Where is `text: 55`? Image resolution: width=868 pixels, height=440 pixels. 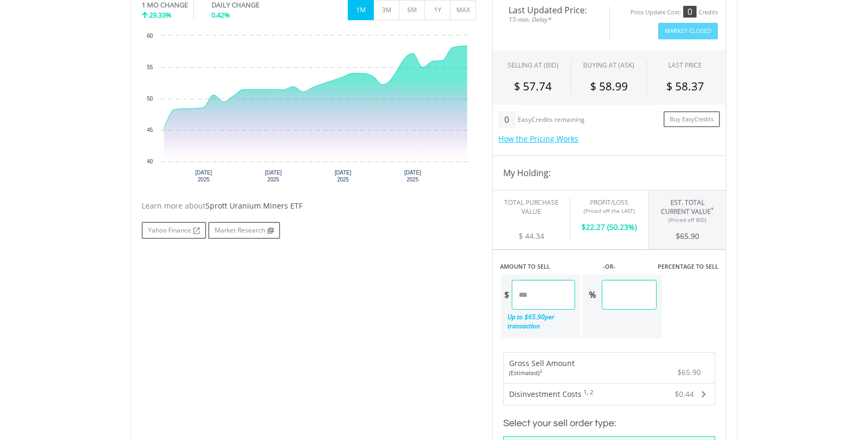 text: 55 is located at coordinates (150, 67).